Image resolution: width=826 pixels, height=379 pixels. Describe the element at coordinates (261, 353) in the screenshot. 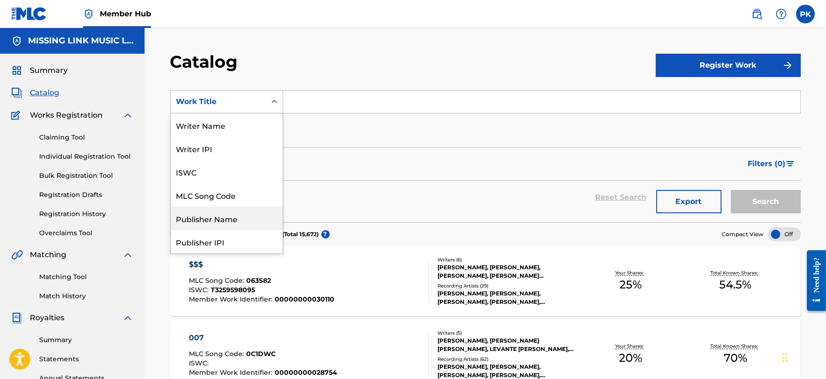

I see `span: 0C1DWC` at that location.